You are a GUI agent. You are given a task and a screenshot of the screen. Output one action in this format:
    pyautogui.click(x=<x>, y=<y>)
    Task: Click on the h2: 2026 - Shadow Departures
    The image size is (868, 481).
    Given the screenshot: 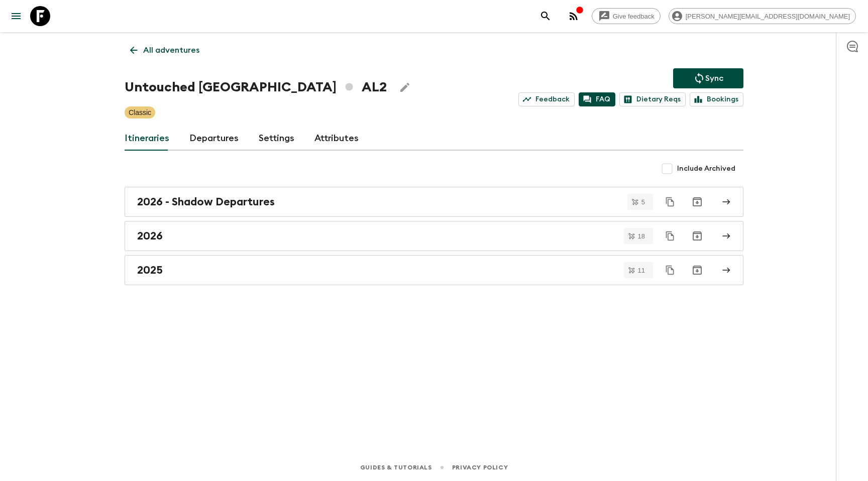 What is the action you would take?
    pyautogui.click(x=206, y=202)
    